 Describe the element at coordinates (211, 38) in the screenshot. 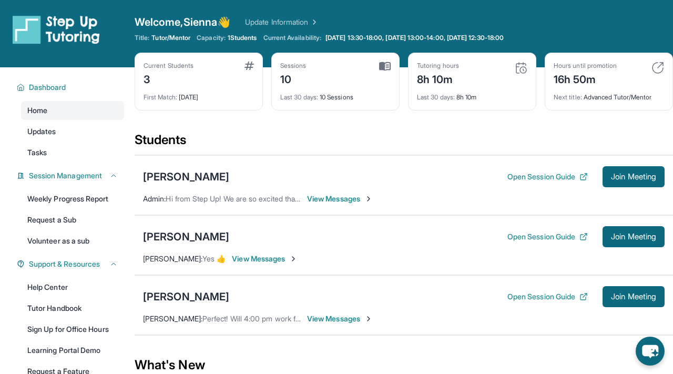

I see `span: Capacity:` at that location.